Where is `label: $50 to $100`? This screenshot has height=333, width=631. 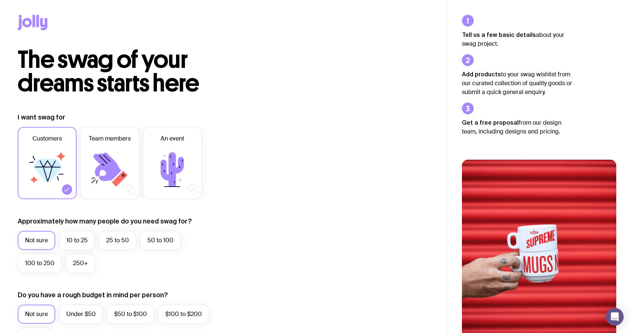 label: $50 to $100 is located at coordinates (130, 314).